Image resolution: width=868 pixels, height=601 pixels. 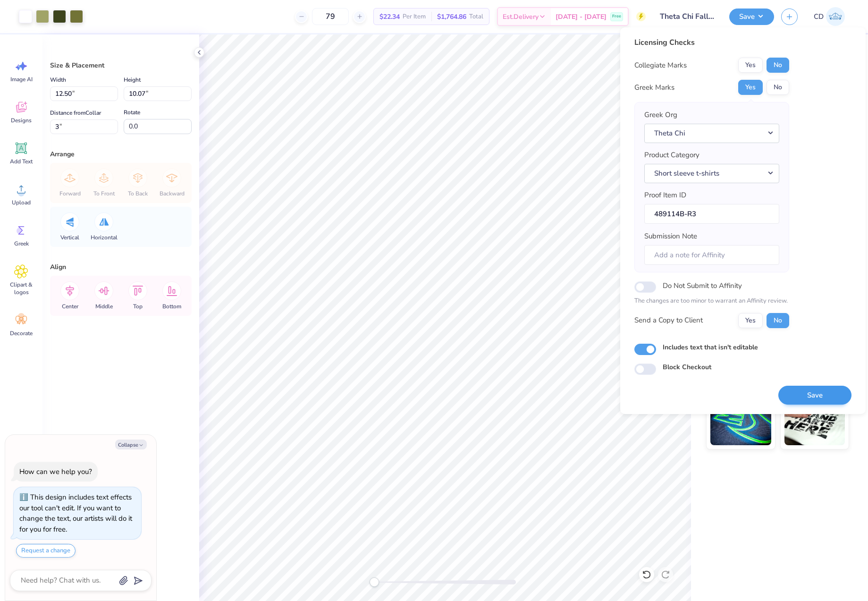 What do you see at coordinates (660, 115) in the screenshot?
I see `label: Greek Org` at bounding box center [660, 115].